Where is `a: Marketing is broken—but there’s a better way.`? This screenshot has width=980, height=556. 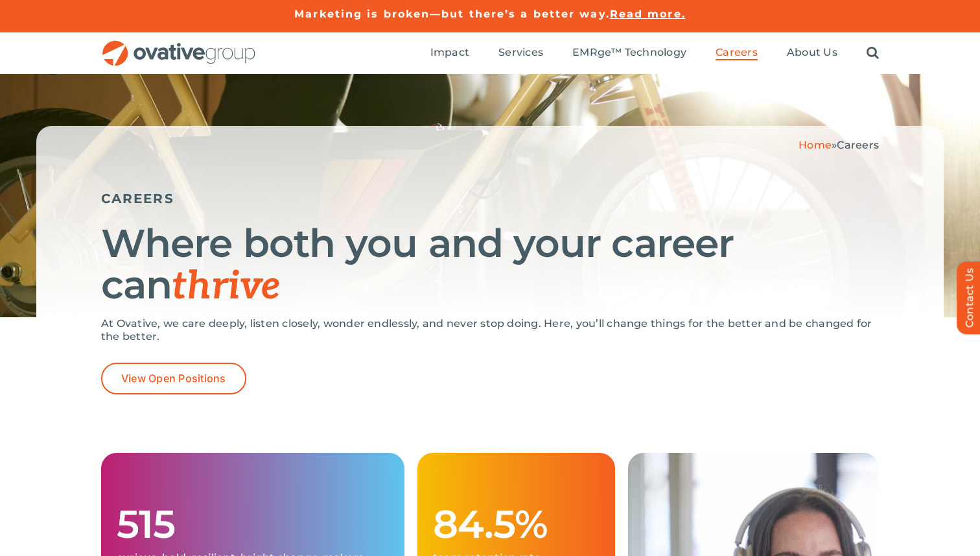
a: Marketing is broken—but there’s a better way. is located at coordinates (452, 13).